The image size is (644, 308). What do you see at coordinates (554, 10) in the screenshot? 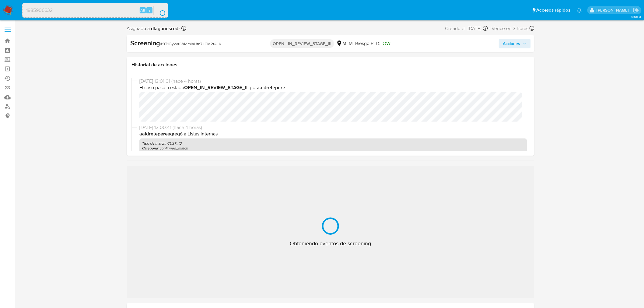
I see `span: Accesos rápidos` at bounding box center [554, 10].